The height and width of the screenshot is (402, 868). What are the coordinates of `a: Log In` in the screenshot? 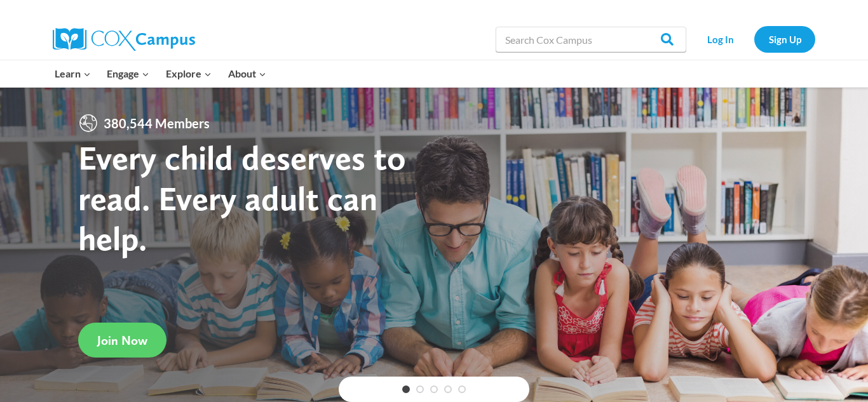 It's located at (720, 39).